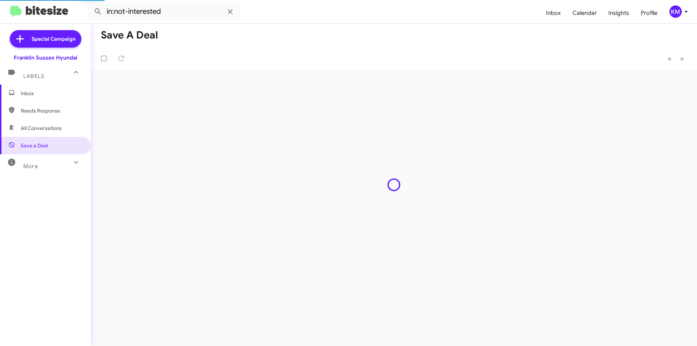 This screenshot has width=697, height=346. Describe the element at coordinates (676, 12) in the screenshot. I see `button: KM` at that location.